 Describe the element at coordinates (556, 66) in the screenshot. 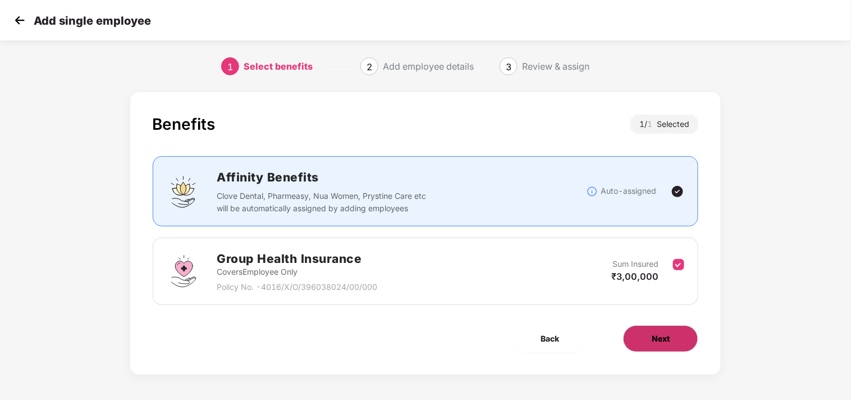

I see `div: Review & assign` at that location.